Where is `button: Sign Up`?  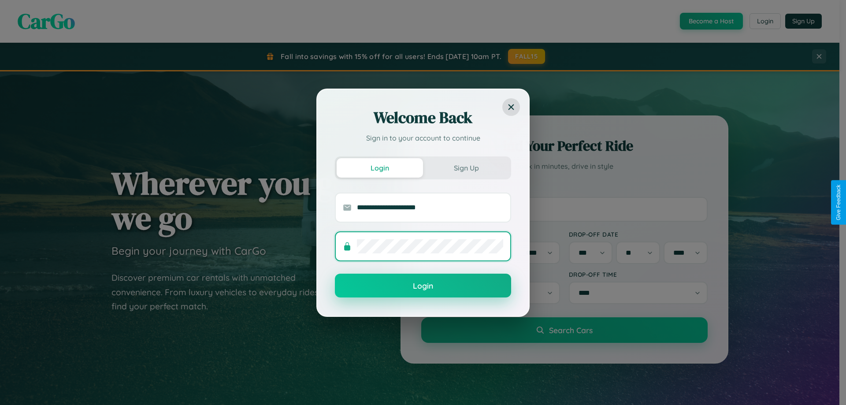 button: Sign Up is located at coordinates (466, 168).